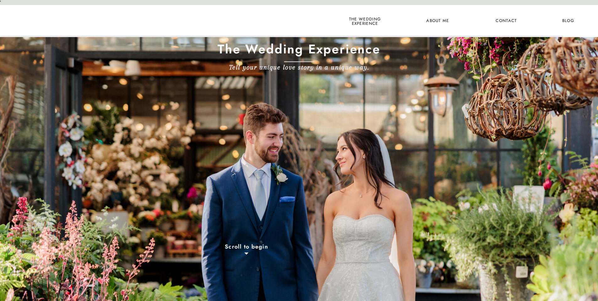 The image size is (598, 301). I want to click on div: Scroll to begin, so click(246, 247).